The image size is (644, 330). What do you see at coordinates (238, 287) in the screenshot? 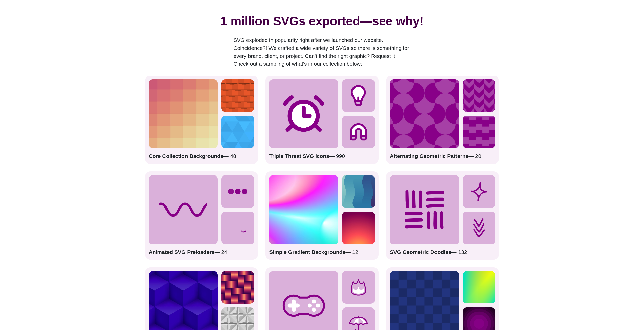
I see `img: red shiny ribbon woven into a pattern` at bounding box center [238, 287].